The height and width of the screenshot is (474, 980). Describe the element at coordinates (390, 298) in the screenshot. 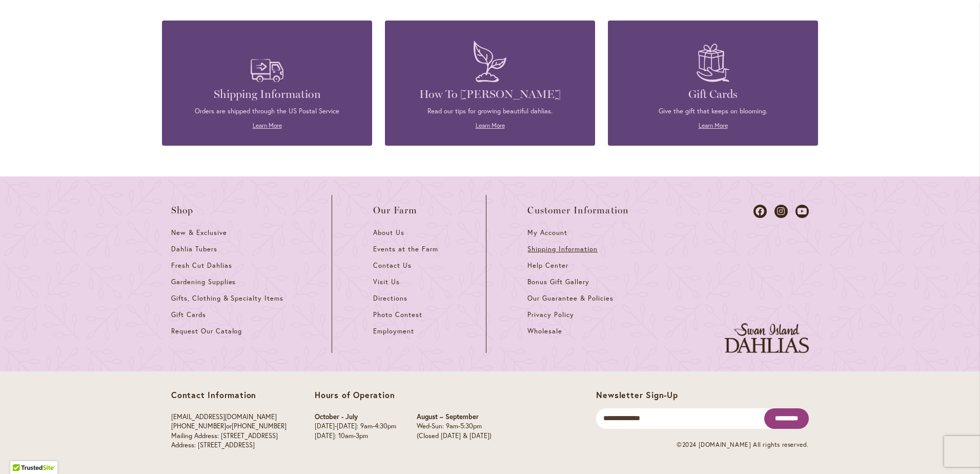

I see `span: Directions` at that location.